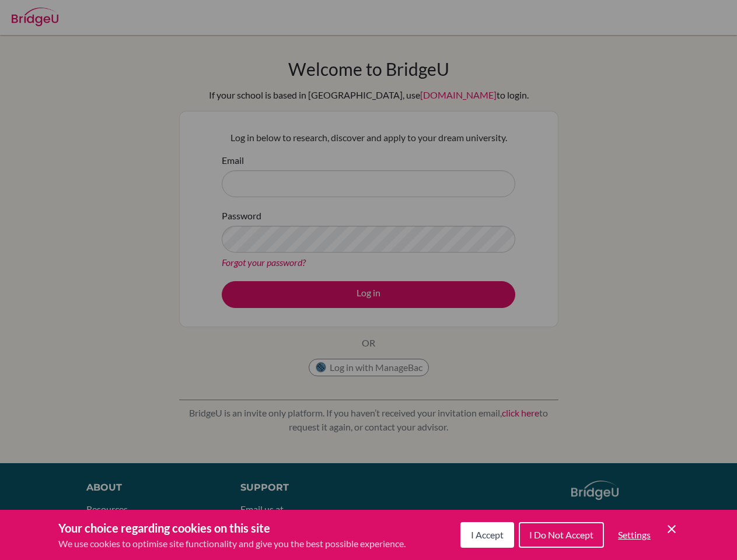  Describe the element at coordinates (634, 535) in the screenshot. I see `button: Settings` at that location.